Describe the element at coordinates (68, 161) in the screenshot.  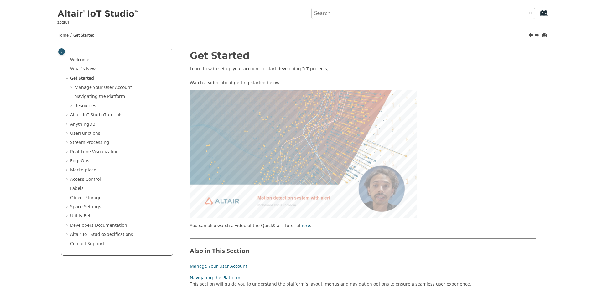
I see `span: Expand EdgeOps` at that location.